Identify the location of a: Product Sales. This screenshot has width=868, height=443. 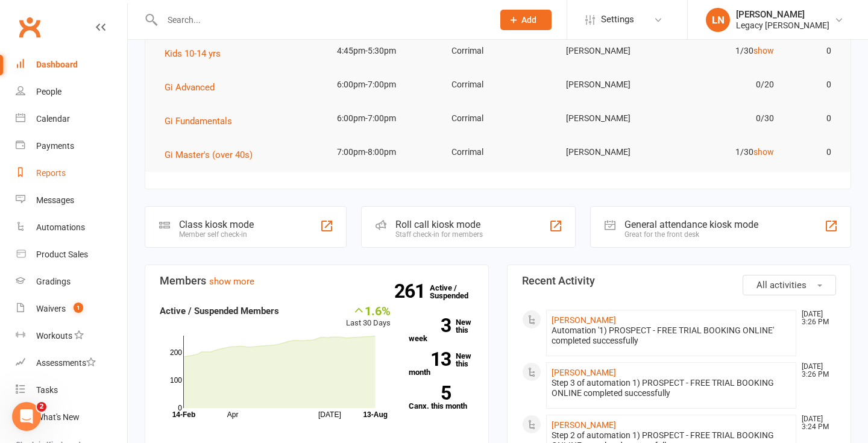
(71, 255).